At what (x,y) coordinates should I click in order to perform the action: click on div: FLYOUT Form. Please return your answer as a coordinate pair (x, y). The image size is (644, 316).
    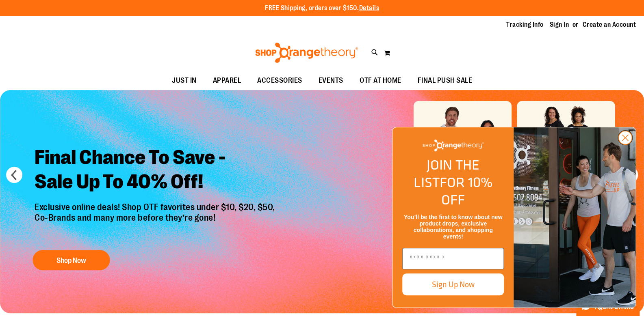
    Looking at the image, I should click on (514, 218).